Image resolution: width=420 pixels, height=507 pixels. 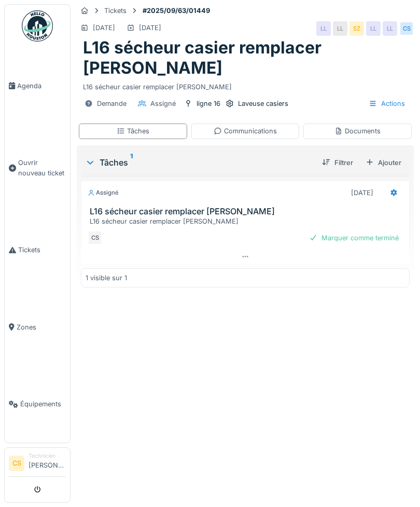 I want to click on a: Équipements, so click(x=37, y=404).